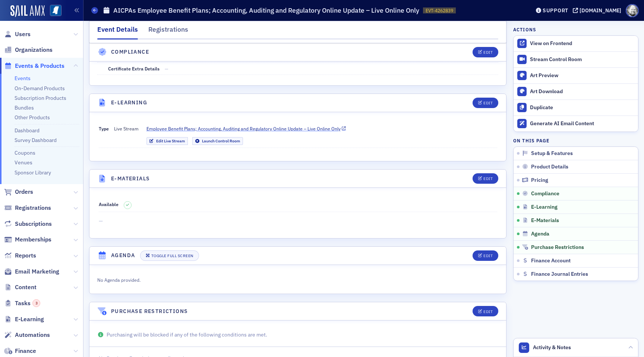 The width and height of the screenshot is (644, 357). What do you see at coordinates (576, 59) in the screenshot?
I see `a: Stream Control Room` at bounding box center [576, 59].